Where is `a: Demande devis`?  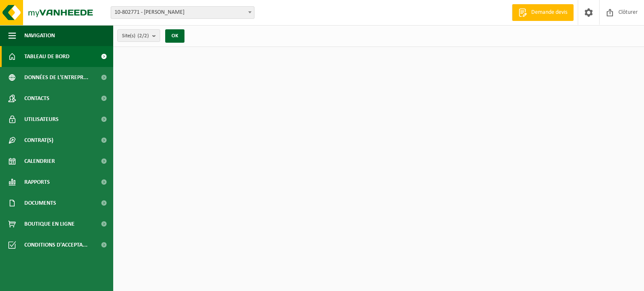 a: Demande devis is located at coordinates (543, 12).